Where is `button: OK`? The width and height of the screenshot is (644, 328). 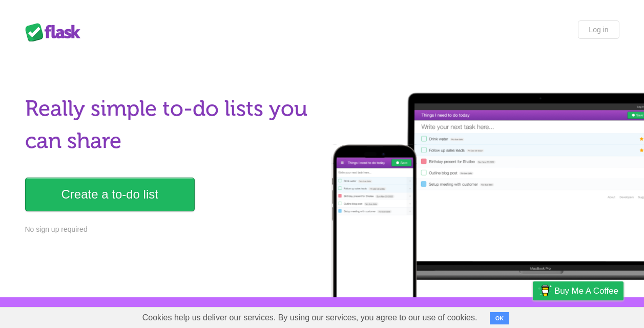 button: OK is located at coordinates (499, 318).